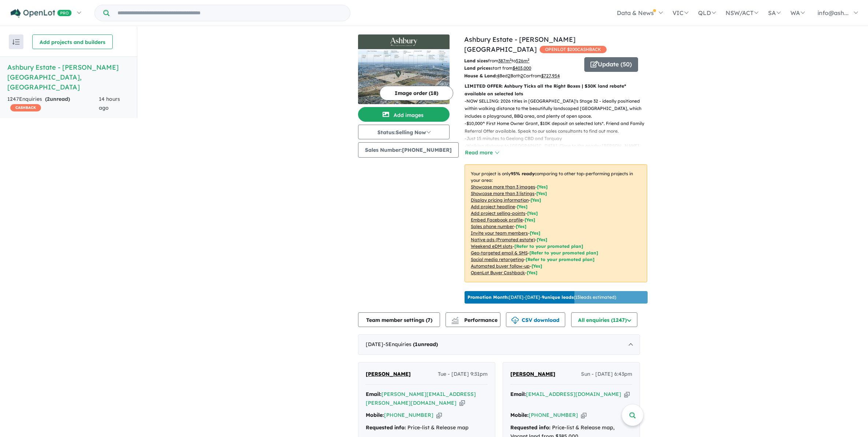 The width and height of the screenshot is (868, 437). What do you see at coordinates (41, 13) in the screenshot?
I see `img: Openlot PRO Logo White` at bounding box center [41, 13].